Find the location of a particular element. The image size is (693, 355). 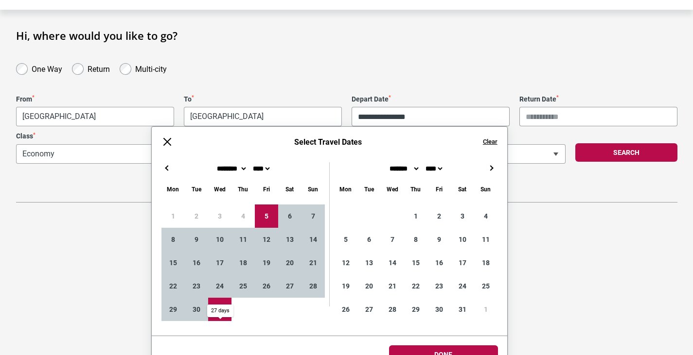

span: Ho Chi Minh City, Vietnam is located at coordinates (263, 117).